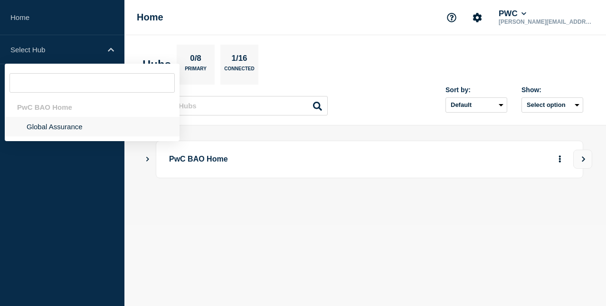  Describe the element at coordinates (552, 105) in the screenshot. I see `button: Select option` at that location.